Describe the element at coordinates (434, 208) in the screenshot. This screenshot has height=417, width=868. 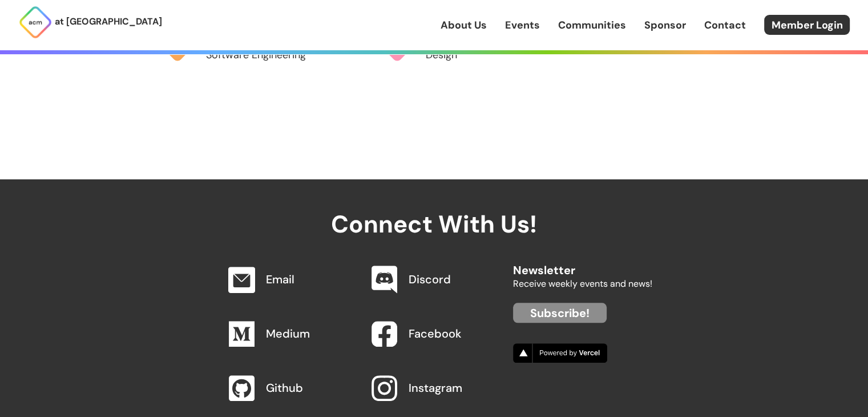
I see `h2: Connect With Us!` at that location.